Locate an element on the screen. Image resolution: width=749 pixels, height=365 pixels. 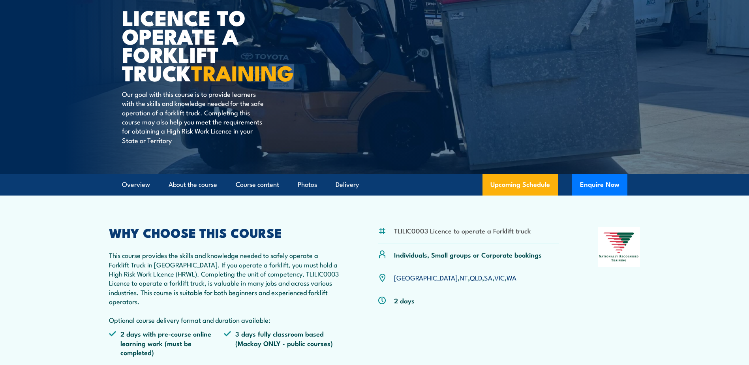
a: SA is located at coordinates (488, 277).